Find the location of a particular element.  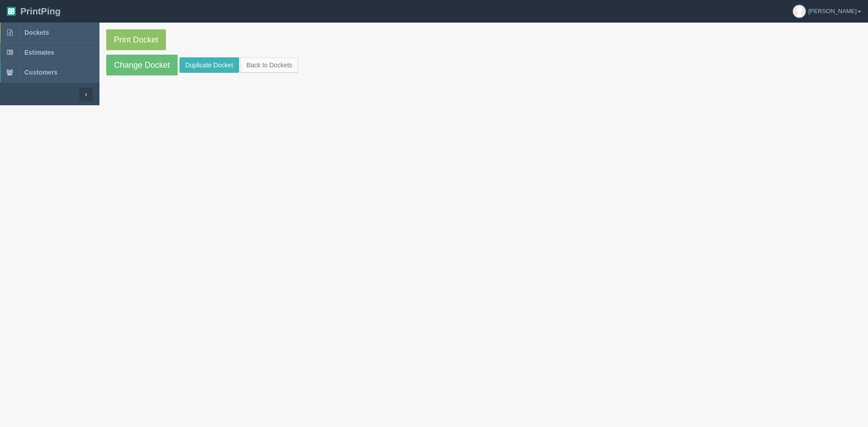

img: logo-3e63b451c926e2ac314895c53de4908e5d424f24456219fb08d385ab2e579770.png is located at coordinates (11, 11).